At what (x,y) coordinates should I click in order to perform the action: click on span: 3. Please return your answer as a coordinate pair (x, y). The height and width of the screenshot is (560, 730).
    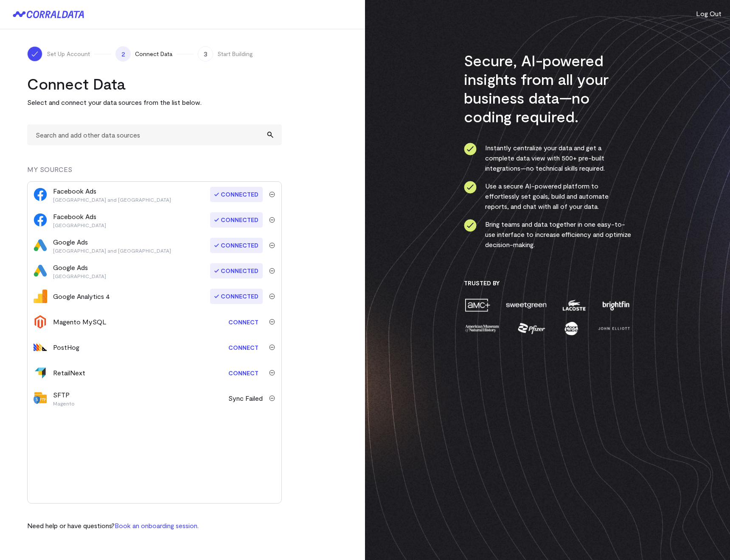
    Looking at the image, I should click on (206, 54).